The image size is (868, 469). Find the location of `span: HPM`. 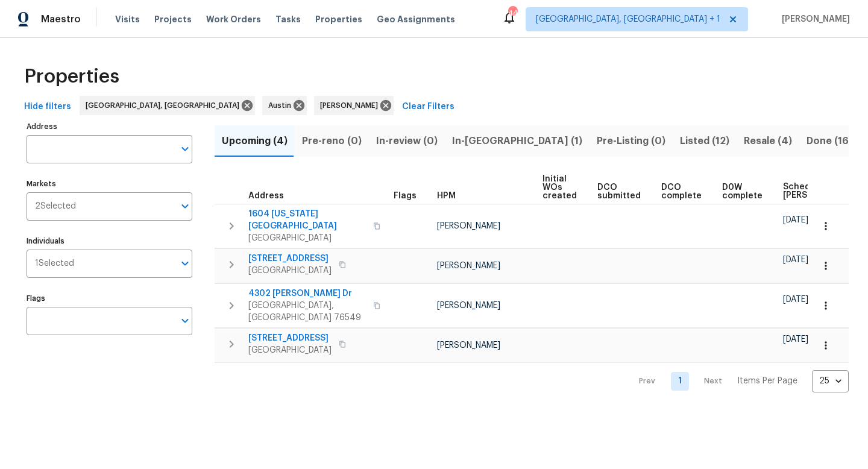

span: HPM is located at coordinates (446, 196).